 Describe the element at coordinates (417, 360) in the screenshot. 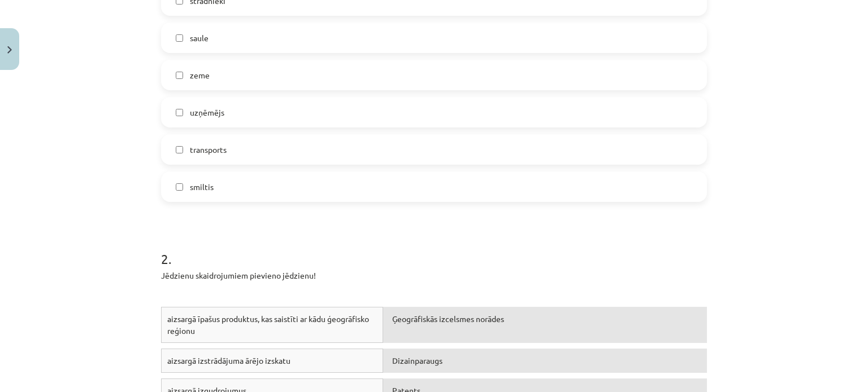

I see `span: Dizainparaugs` at that location.